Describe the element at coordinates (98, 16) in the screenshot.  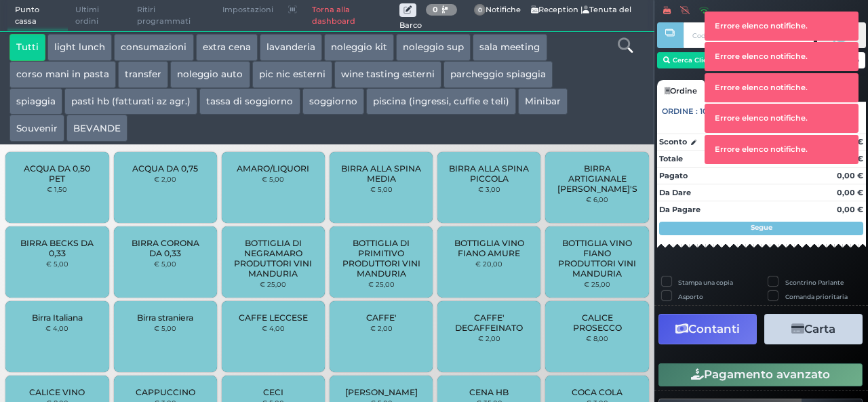
I see `span: Ultimi ordini` at that location.